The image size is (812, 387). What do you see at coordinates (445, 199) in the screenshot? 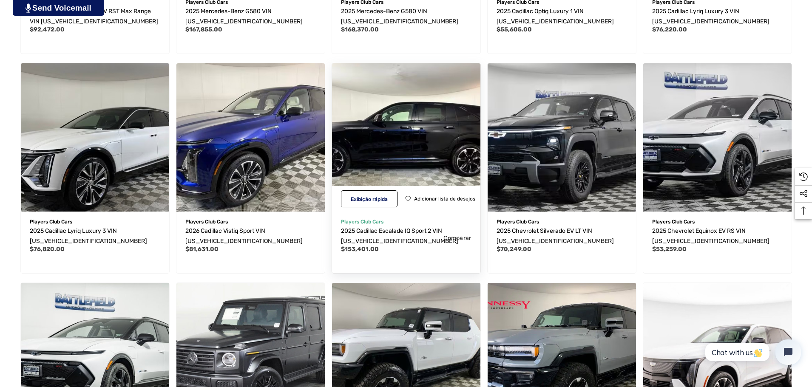
I see `span: Adicionar lista de desejos` at bounding box center [445, 199].